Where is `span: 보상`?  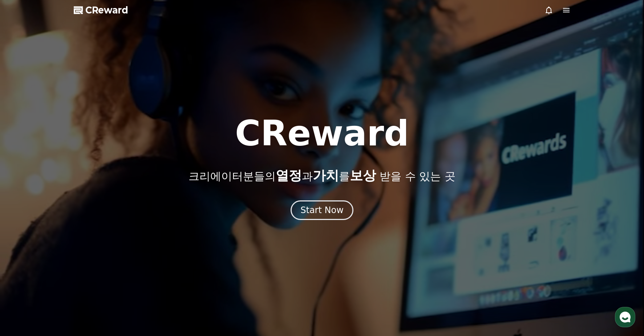 span: 보상 is located at coordinates (363, 175).